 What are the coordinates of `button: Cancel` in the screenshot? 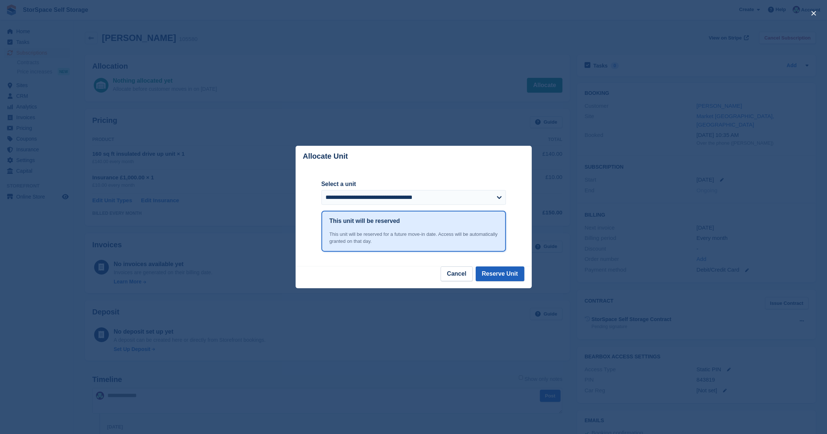 It's located at (457, 274).